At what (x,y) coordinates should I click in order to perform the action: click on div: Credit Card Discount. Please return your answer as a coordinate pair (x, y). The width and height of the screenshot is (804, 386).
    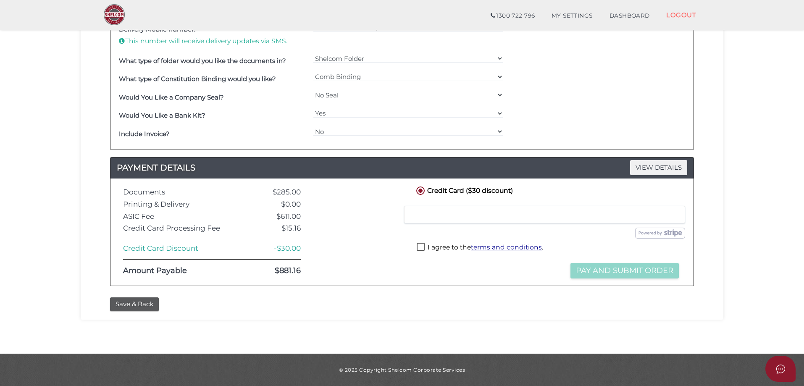
    Looking at the image, I should click on (178, 248).